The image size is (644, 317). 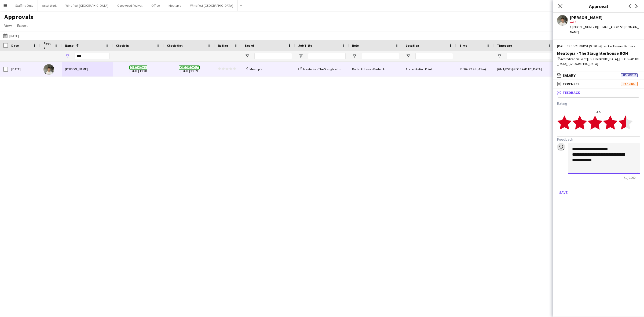 What do you see at coordinates (504, 45) in the screenshot?
I see `span: Timezone` at bounding box center [504, 45].